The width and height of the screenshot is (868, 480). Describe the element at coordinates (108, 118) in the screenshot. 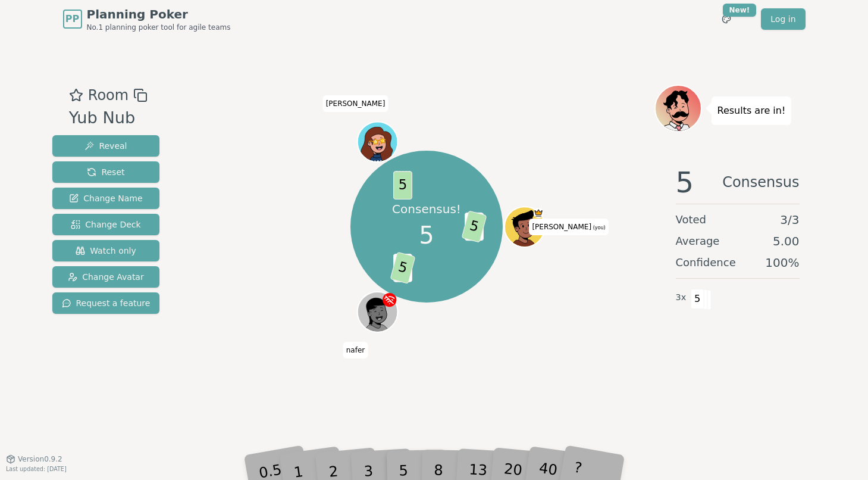

I see `div: Yub Nub` at that location.